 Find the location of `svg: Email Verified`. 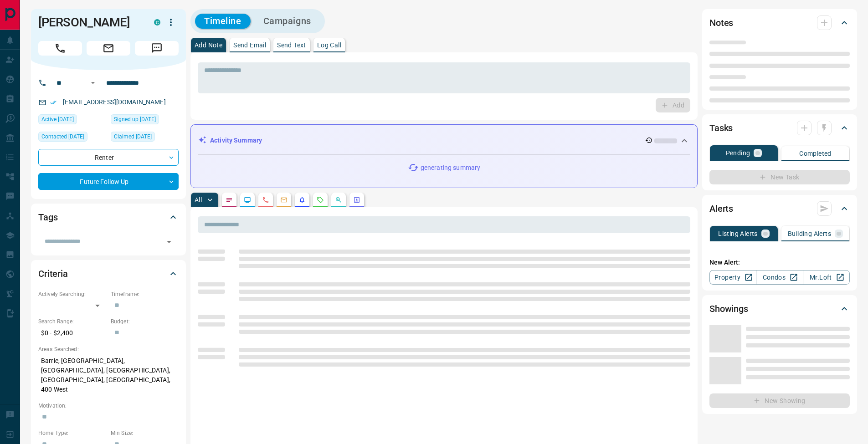

svg: Email Verified is located at coordinates (53, 102).